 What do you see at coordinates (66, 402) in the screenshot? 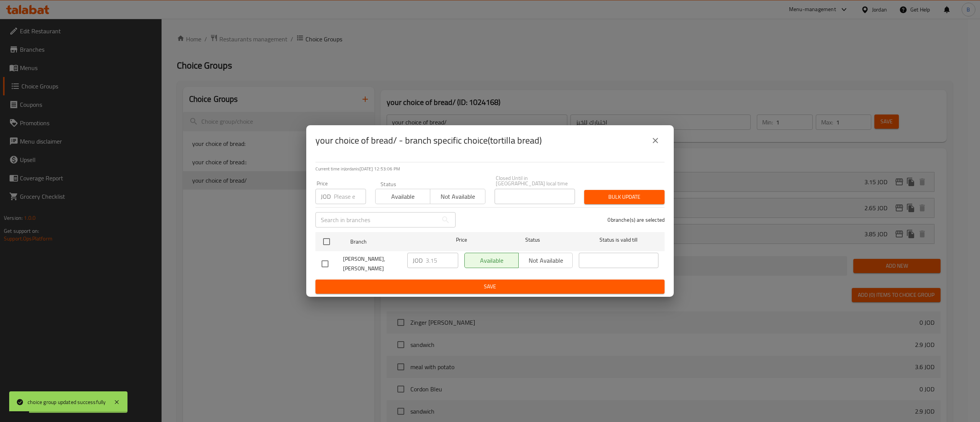
I see `div: choice group updated successfully` at bounding box center [66, 402].